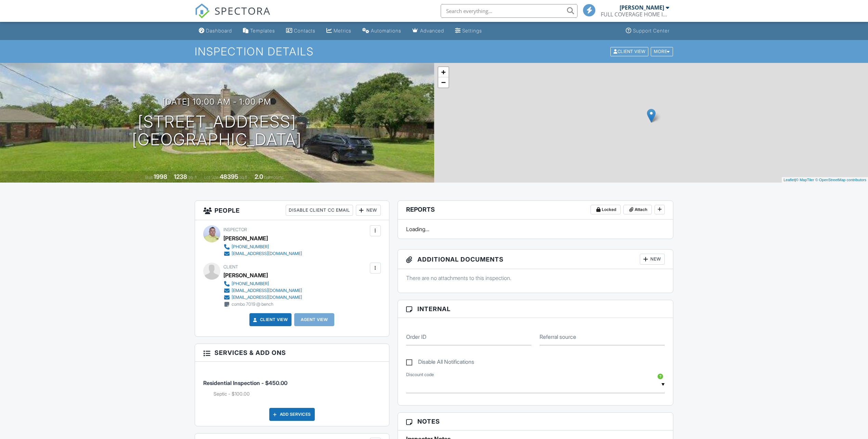  Describe the element at coordinates (259, 31) in the screenshot. I see `a: Templates` at that location.